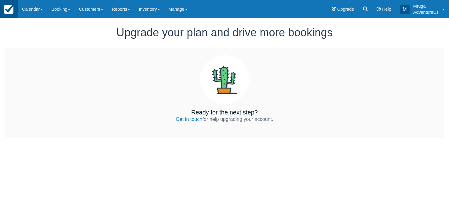 This screenshot has width=449, height=217. What do you see at coordinates (387, 9) in the screenshot?
I see `span: Help` at bounding box center [387, 9].